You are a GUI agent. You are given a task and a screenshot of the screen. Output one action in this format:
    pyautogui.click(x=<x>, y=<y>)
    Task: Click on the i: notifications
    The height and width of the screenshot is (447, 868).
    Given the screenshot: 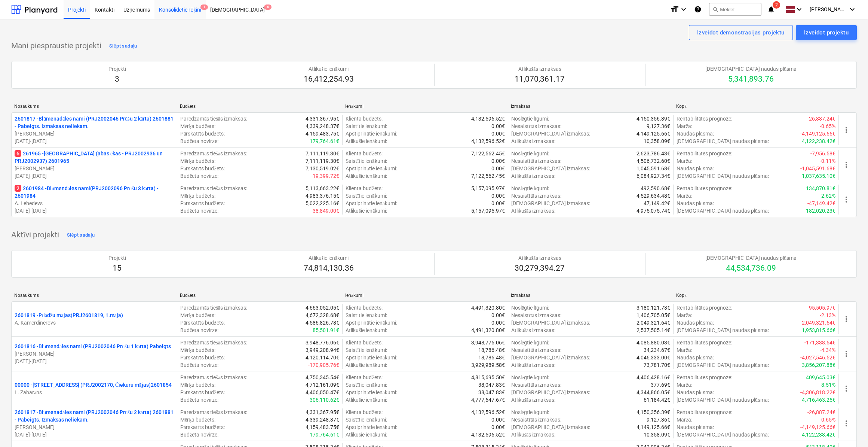 What is the action you would take?
    pyautogui.click(x=771, y=9)
    